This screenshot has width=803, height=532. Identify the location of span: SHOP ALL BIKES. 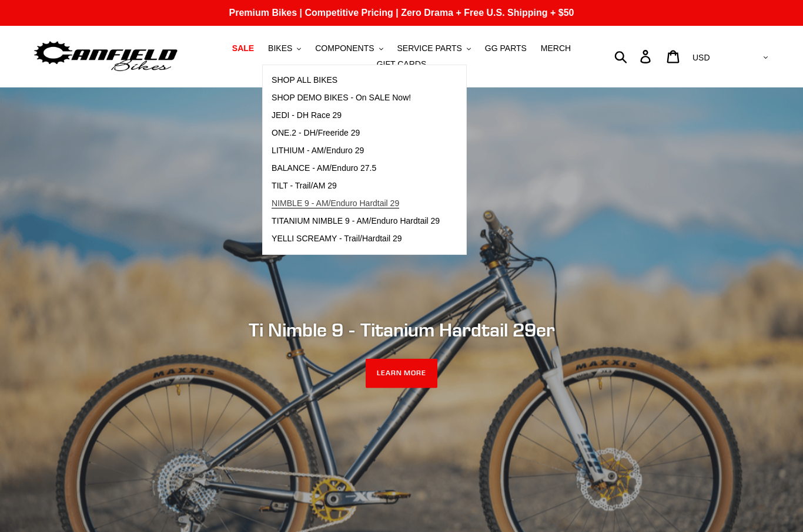
(305, 80).